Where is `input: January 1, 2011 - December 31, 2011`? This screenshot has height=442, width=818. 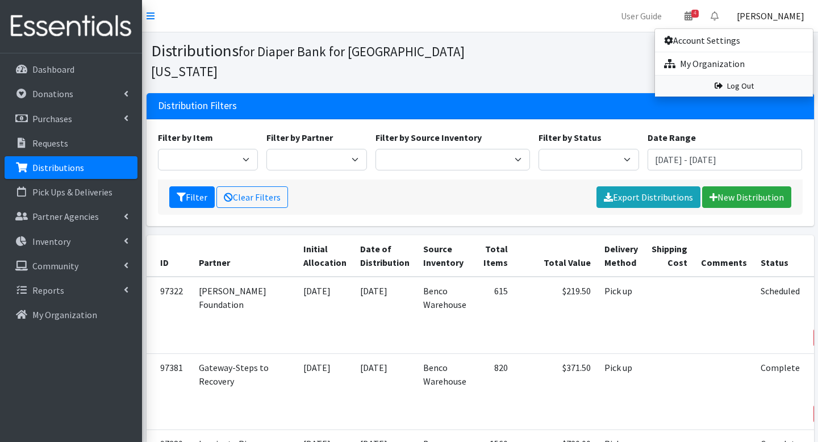
input: January 1, 2011 - December 31, 2011 is located at coordinates (725, 160).